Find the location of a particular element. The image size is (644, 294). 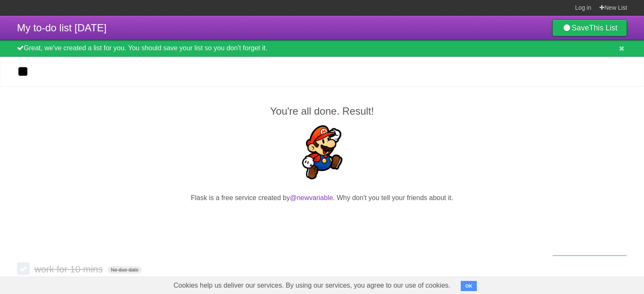

b: This List is located at coordinates (603, 28).